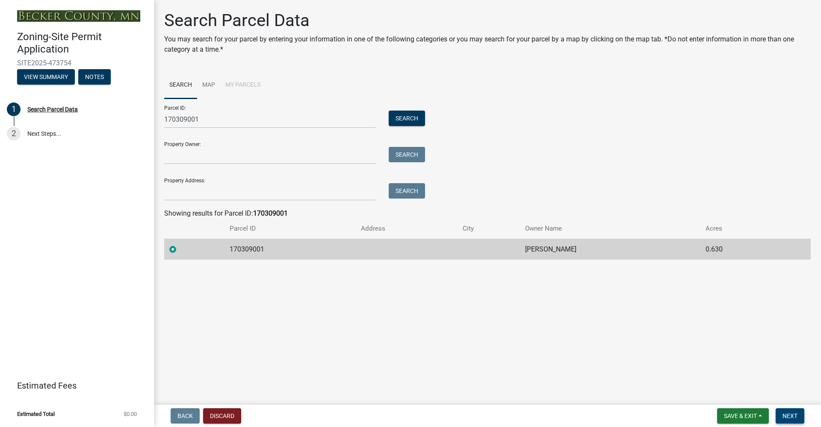  What do you see at coordinates (94, 77) in the screenshot?
I see `button: Notes` at bounding box center [94, 77].